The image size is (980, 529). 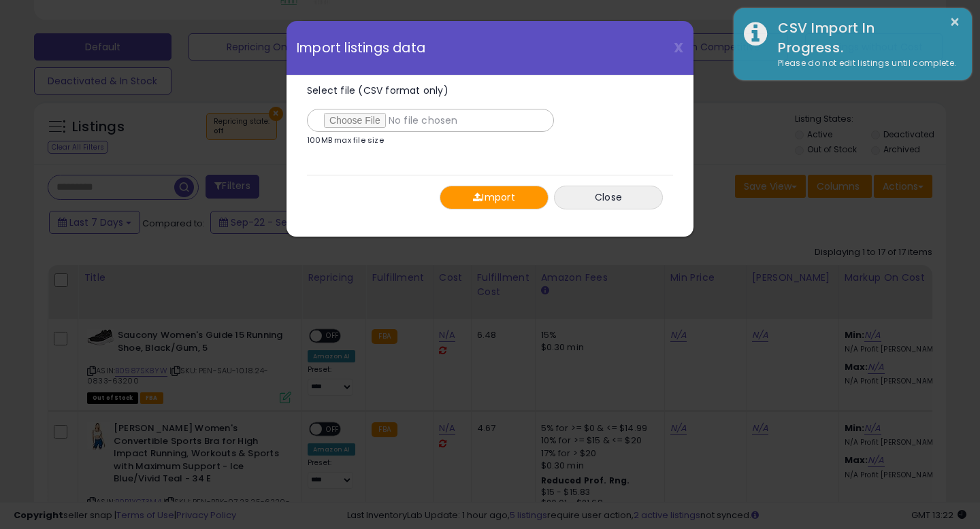 I want to click on p: 100MB max file size, so click(x=345, y=140).